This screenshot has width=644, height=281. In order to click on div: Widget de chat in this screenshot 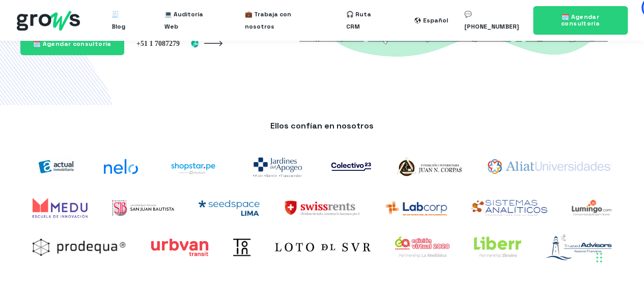, I will do `click(619, 256)`.